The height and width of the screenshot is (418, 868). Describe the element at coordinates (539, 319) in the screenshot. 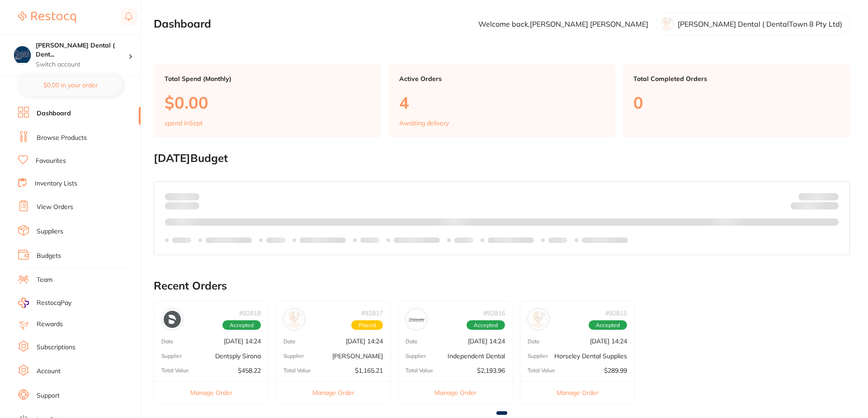

I see `img: Horseley Dental Supplies` at that location.